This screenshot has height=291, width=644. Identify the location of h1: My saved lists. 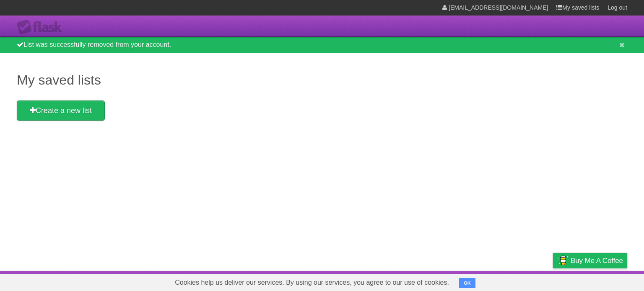
(322, 80).